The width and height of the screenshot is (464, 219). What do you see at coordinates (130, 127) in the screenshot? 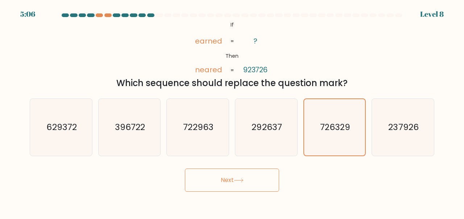
I see `text: 396722` at bounding box center [130, 127].